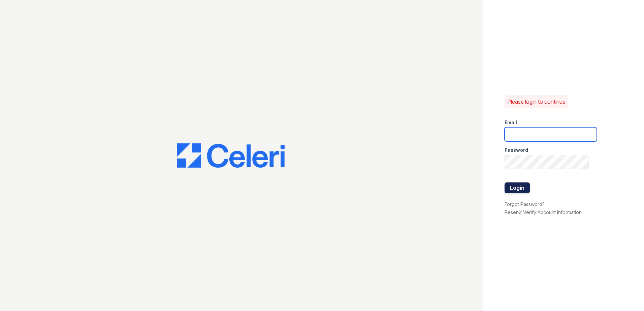 This screenshot has height=311, width=644. Describe the element at coordinates (543, 212) in the screenshot. I see `a: Resend Verify Account Information` at that location.